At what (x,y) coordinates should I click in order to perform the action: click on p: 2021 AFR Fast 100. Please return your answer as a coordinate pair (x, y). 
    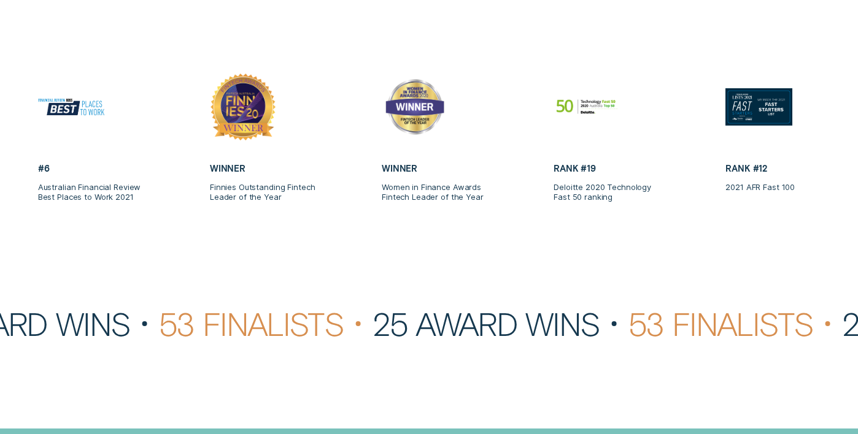
    Looking at the image, I should click on (779, 187).